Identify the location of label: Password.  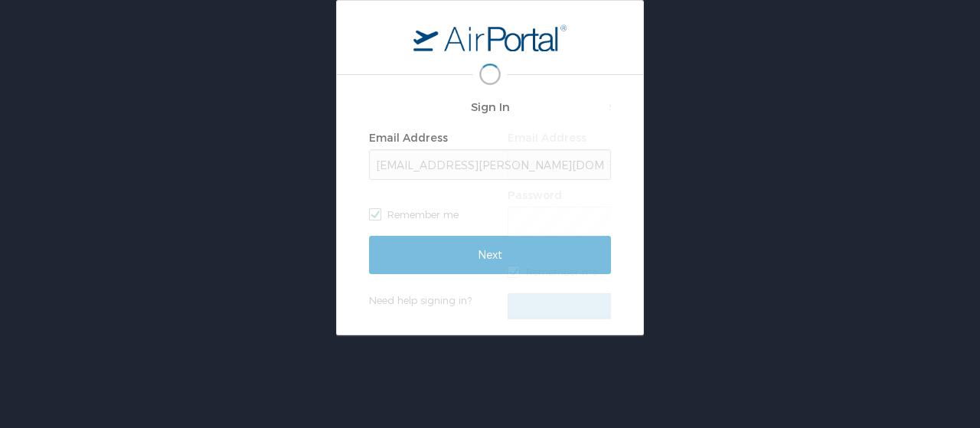
(534, 194).